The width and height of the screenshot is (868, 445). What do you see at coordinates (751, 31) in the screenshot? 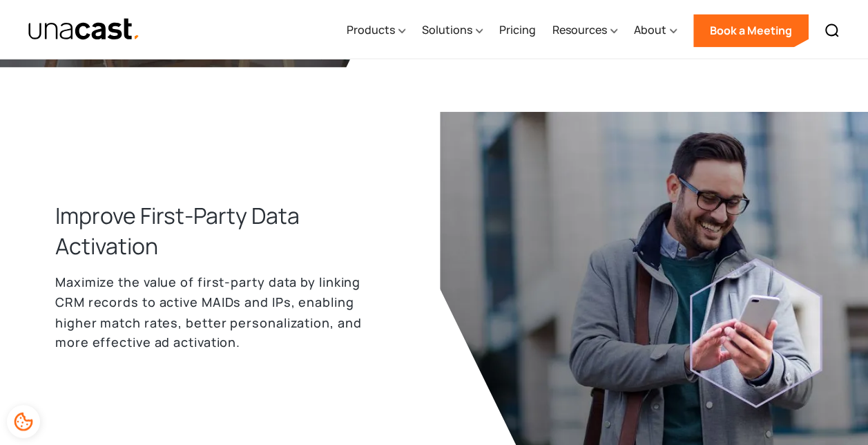
I see `a: Book a Meeting` at bounding box center [751, 31].